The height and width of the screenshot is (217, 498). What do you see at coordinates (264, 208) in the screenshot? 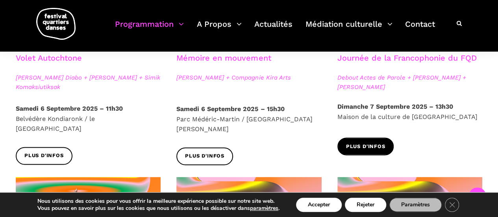
I see `button: paramètres` at bounding box center [264, 208].